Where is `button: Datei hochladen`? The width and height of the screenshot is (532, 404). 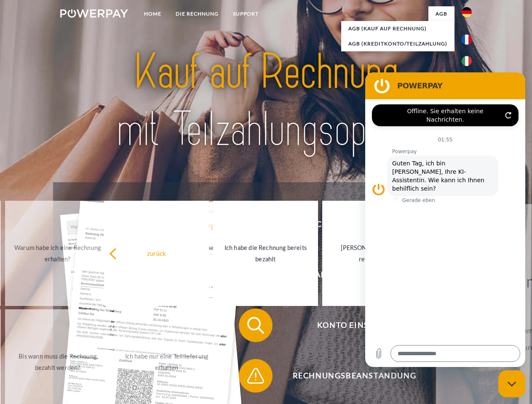
button: Datei hochladen is located at coordinates (13, 281).